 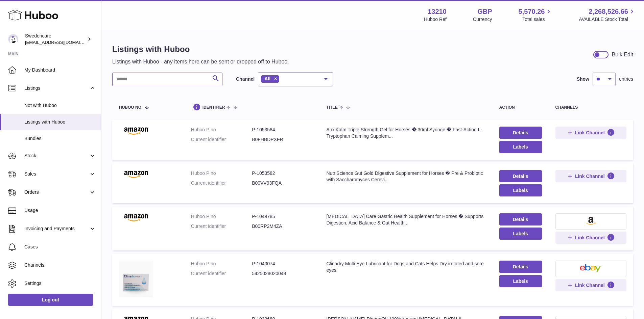 What do you see at coordinates (537, 19) in the screenshot?
I see `span: Total sales` at bounding box center [537, 19].